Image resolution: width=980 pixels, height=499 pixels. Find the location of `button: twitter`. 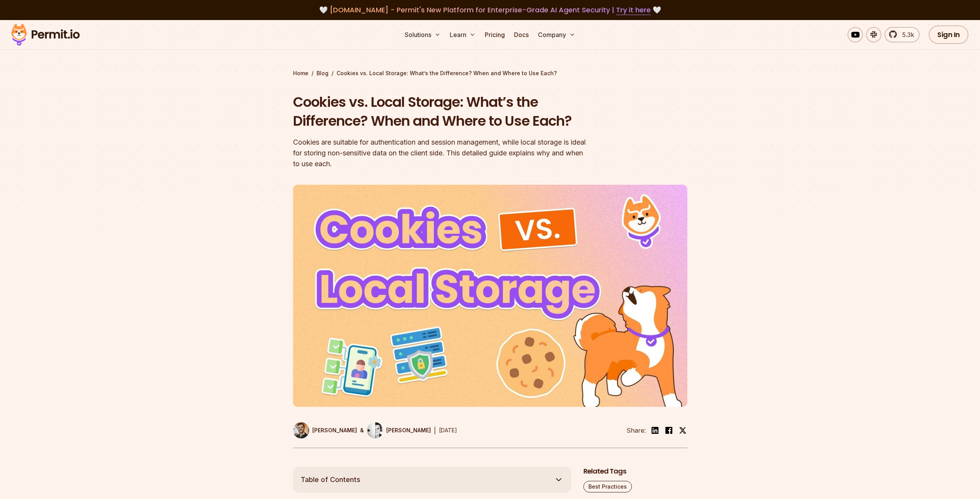

button: twitter is located at coordinates (683, 430).